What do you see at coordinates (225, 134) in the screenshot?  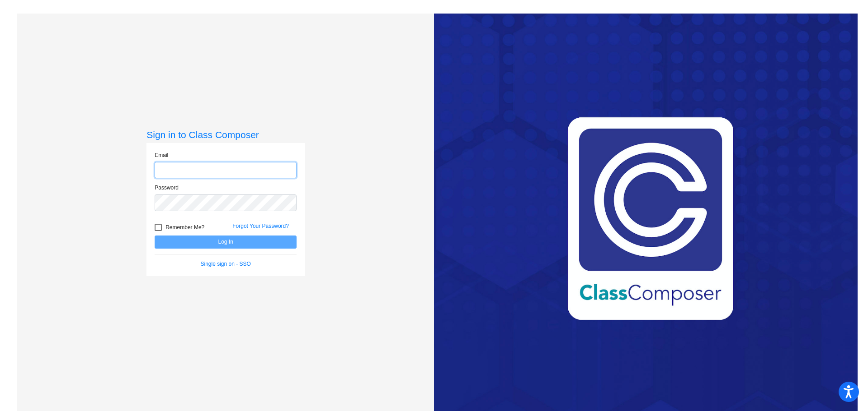 I see `h3: Sign in to Class Composer` at bounding box center [225, 134].